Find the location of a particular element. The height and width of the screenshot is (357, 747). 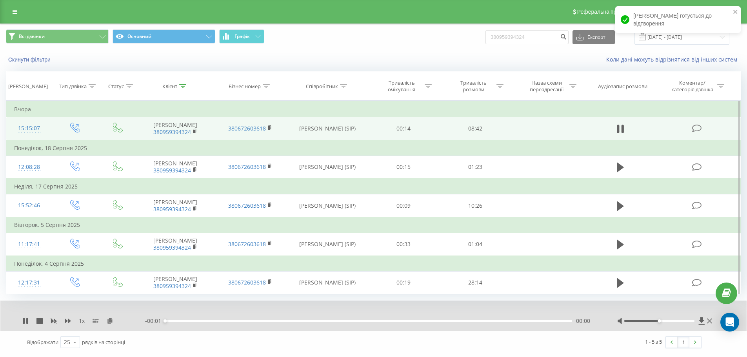

div: 1 - 5 з 5 is located at coordinates (653, 342).